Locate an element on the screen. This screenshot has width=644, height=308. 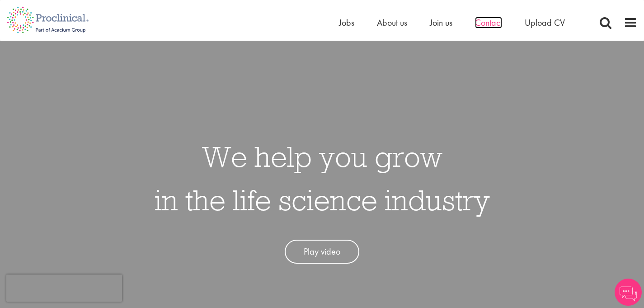
a: Upload CV is located at coordinates (545, 23).